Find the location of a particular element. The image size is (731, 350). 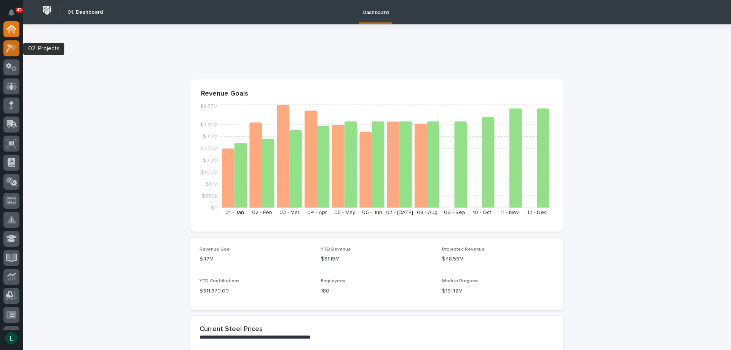

tspan: $2.75M is located at coordinates (209, 149).